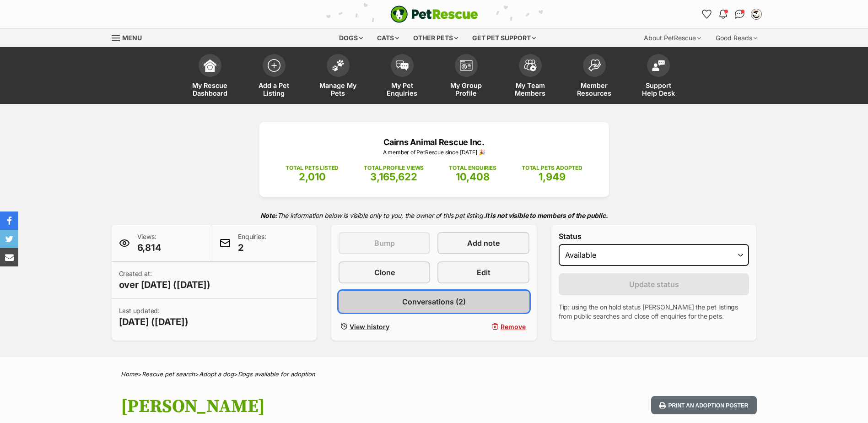 This screenshot has width=868, height=423. I want to click on a: Support Help Desk, so click(659, 76).